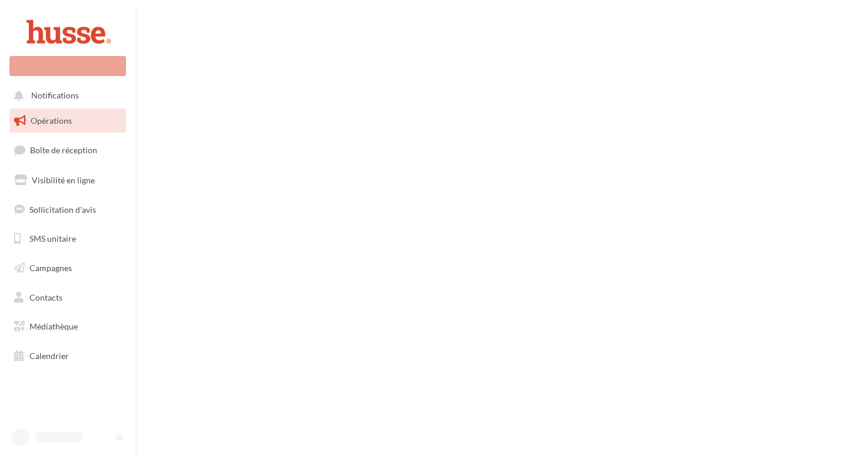  I want to click on a: Calendrier, so click(68, 356).